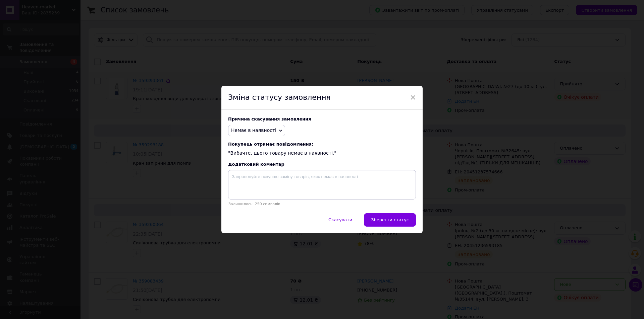 This screenshot has width=644, height=319. What do you see at coordinates (253, 130) in the screenshot?
I see `span: Немає в наявності` at bounding box center [253, 130].